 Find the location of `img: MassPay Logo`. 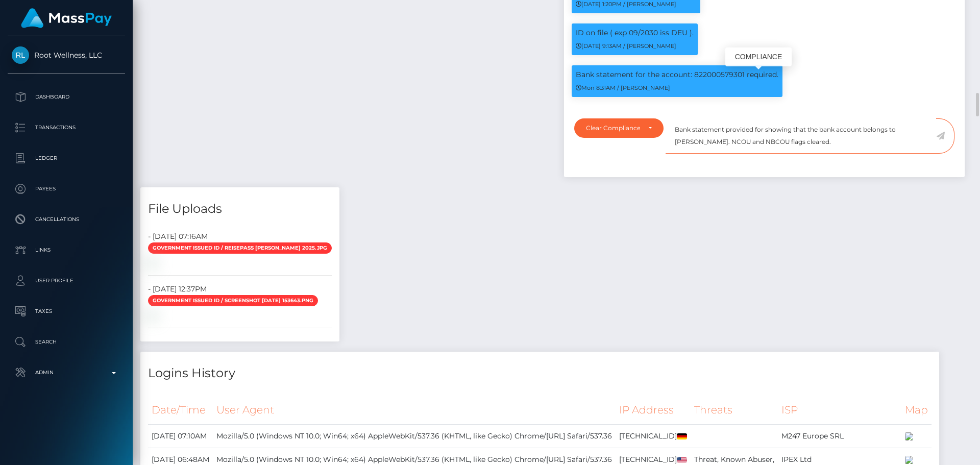

img: MassPay Logo is located at coordinates (66, 18).